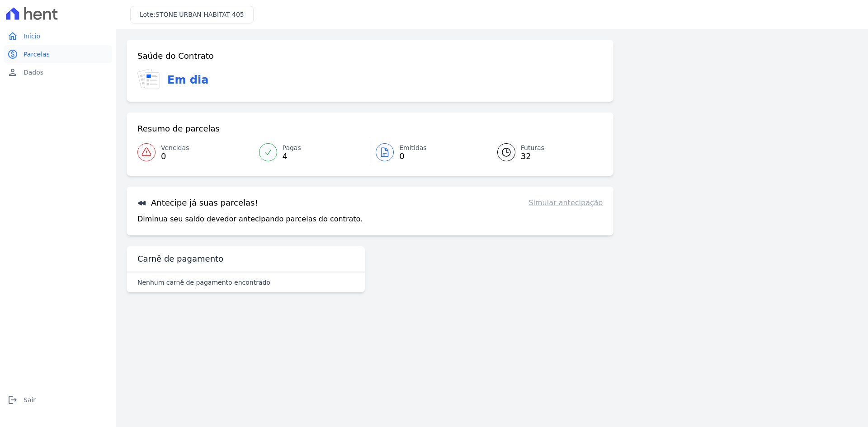 Image resolution: width=868 pixels, height=427 pixels. Describe the element at coordinates (204, 282) in the screenshot. I see `p: Nenhum carnê de pagamento encontrado` at that location.